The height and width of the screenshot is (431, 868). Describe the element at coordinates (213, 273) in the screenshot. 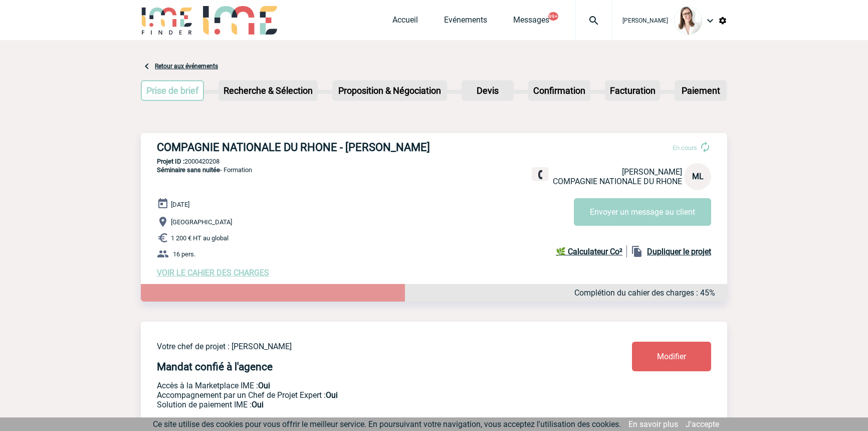

I see `span: VOIR LE CAHIER DES CHARGES` at that location.